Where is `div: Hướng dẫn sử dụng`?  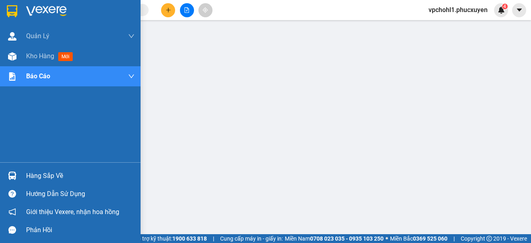 div: Hướng dẫn sử dụng is located at coordinates (80, 194).